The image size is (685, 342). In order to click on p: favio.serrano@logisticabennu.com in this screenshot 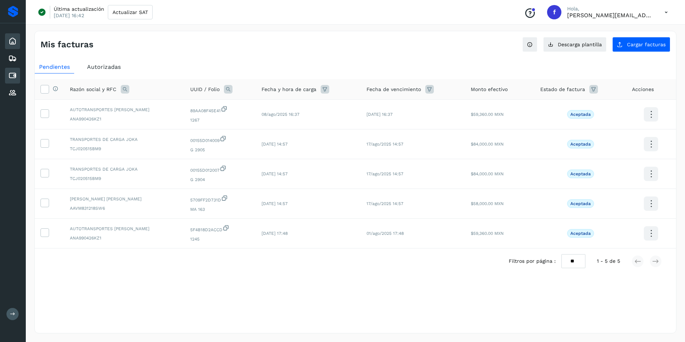, I will do `click(610, 15)`.